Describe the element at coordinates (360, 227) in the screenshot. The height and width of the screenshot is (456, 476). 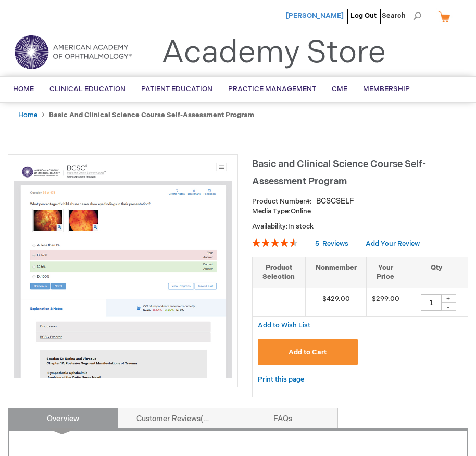
I see `p: Availability:` at that location.